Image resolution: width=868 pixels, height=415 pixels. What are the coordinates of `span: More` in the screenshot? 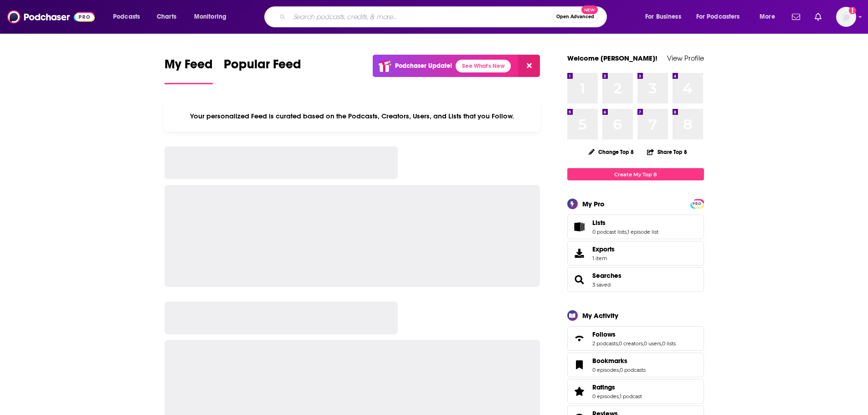 It's located at (767, 17).